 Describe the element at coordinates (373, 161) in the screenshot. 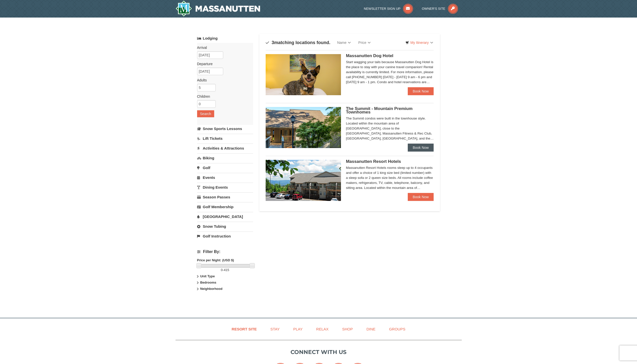

I see `span: Massanutten Resort Hotels` at that location.